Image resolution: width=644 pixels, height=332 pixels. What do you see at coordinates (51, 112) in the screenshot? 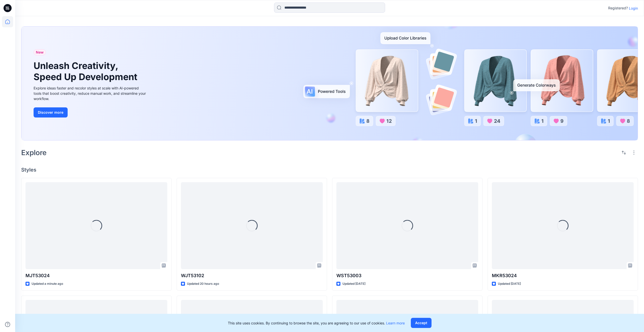
I see `button: Discover more` at bounding box center [51, 112].